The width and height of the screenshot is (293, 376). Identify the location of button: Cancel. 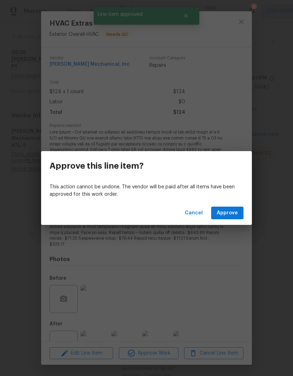
(194, 213).